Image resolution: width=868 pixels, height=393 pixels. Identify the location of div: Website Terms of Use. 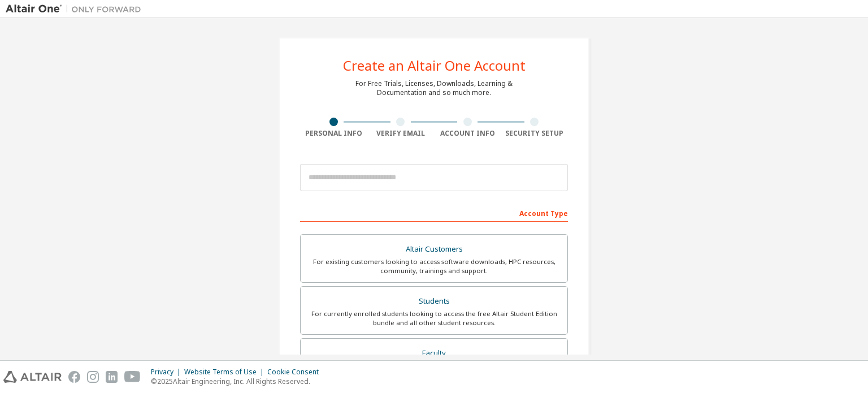
(225, 372).